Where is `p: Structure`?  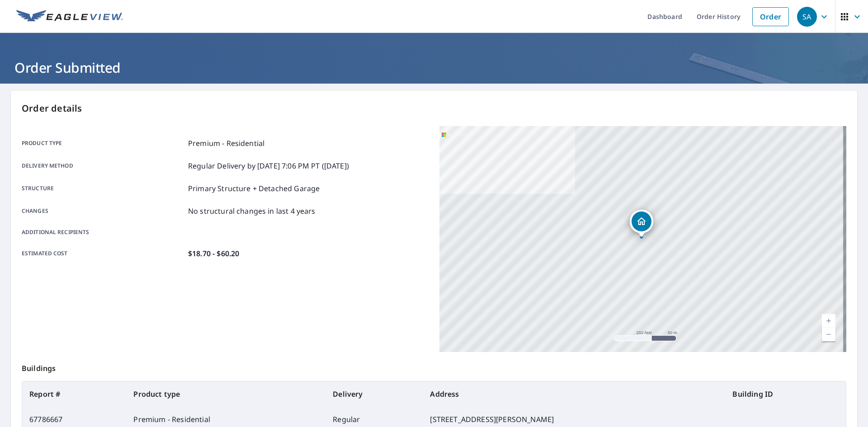 p: Structure is located at coordinates (103, 188).